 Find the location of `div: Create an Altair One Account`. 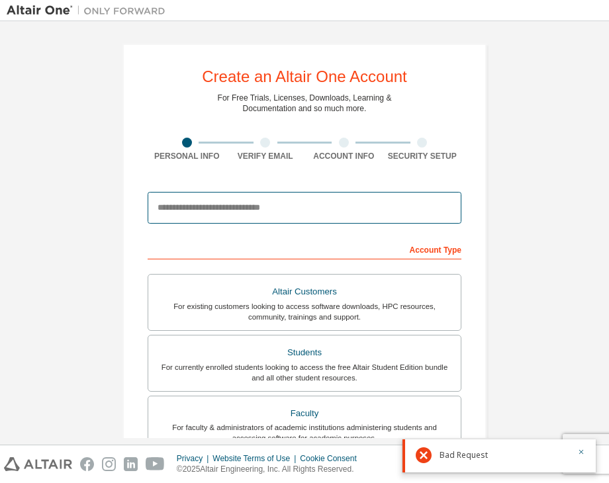

div: Create an Altair One Account is located at coordinates (304, 77).